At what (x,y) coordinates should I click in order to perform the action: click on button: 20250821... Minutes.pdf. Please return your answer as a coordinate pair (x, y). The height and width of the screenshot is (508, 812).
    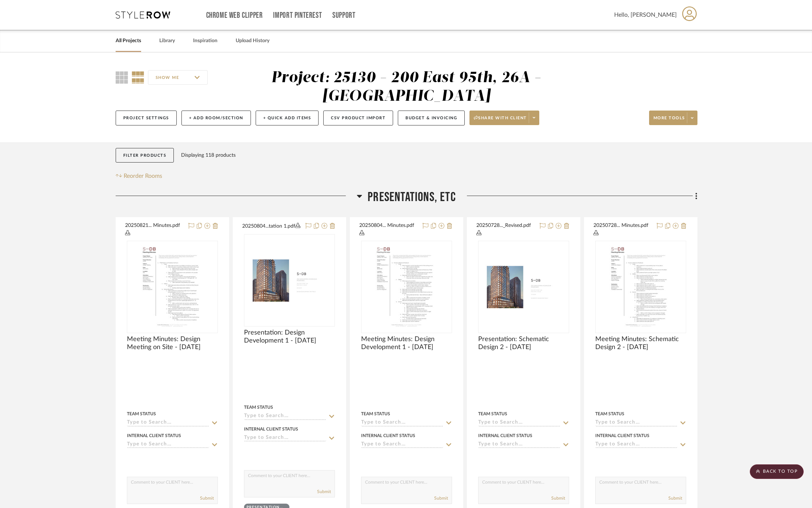
    Looking at the image, I should click on (155, 229).